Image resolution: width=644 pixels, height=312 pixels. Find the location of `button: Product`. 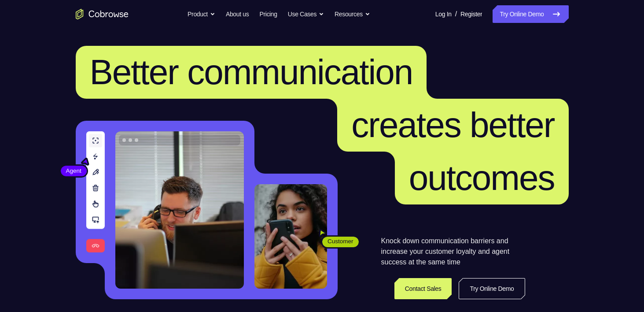

button: Product is located at coordinates (201, 15).